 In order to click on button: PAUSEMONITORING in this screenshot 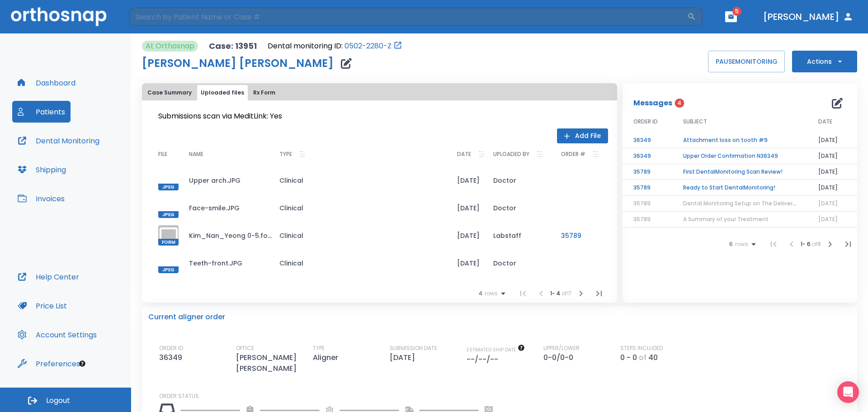, I will do `click(746, 62)`.